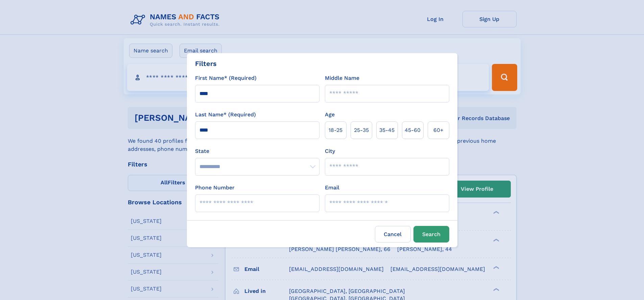  I want to click on button: Search, so click(431, 234).